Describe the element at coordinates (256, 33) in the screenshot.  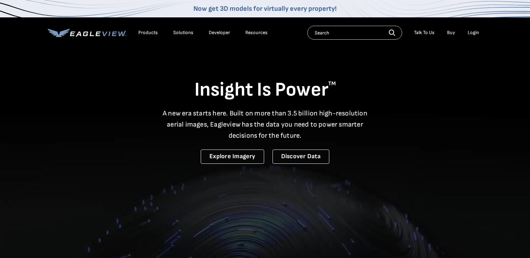
I see `div: Resources` at that location.